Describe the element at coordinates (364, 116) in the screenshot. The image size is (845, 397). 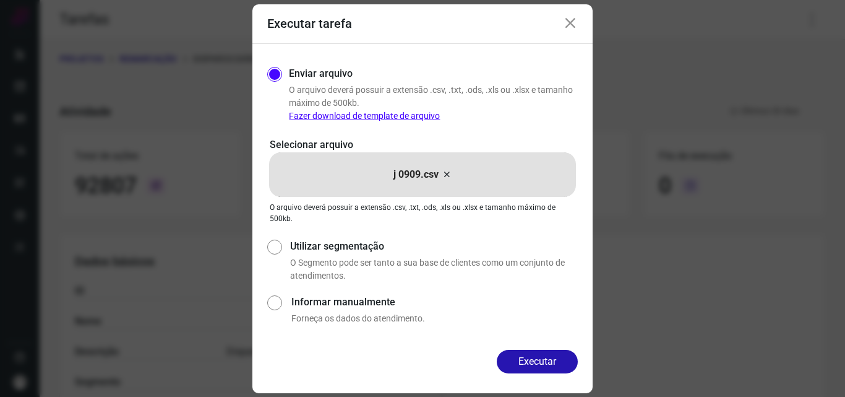
I see `a: Fazer download de template de arquivo` at that location.